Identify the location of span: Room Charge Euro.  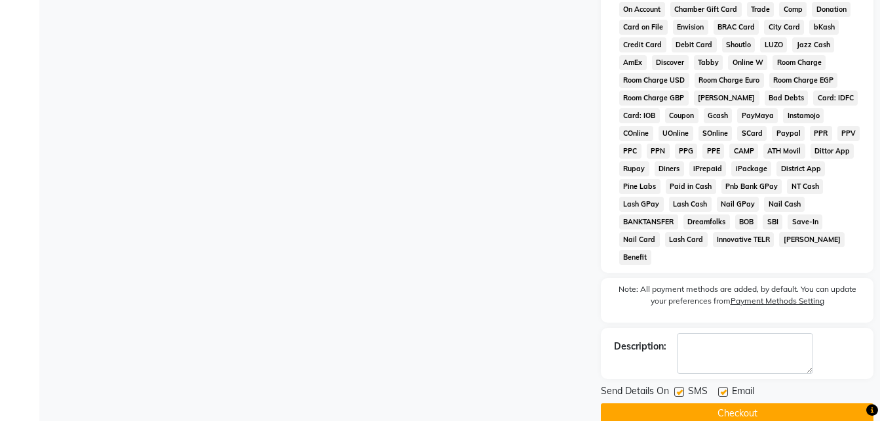
(729, 80).